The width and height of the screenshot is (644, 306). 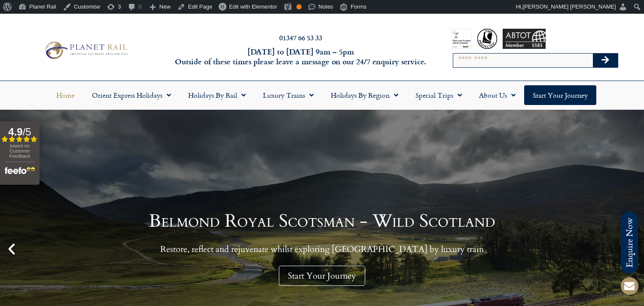 I want to click on nav: Menu, so click(x=322, y=95).